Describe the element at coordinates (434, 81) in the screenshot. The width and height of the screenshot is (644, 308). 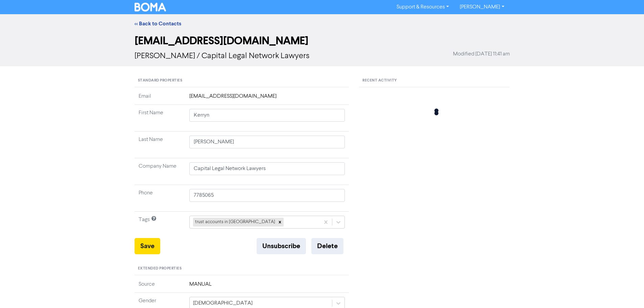
I see `div: Recent Activity` at that location.